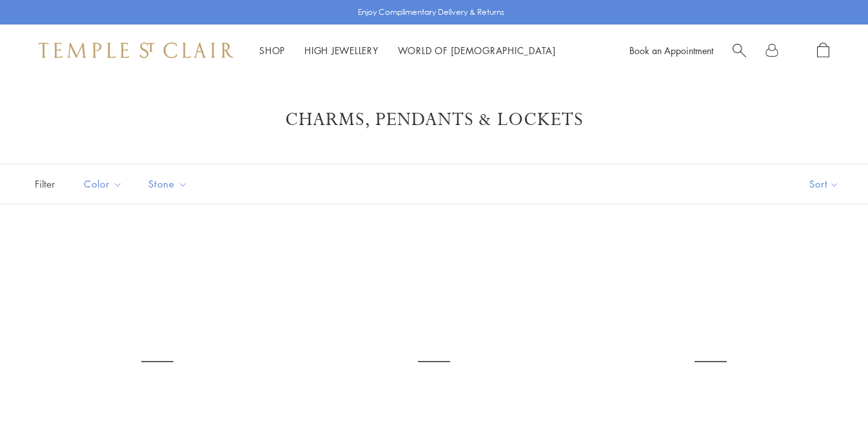 The image size is (868, 437). I want to click on a: Book an Appointment, so click(671, 50).